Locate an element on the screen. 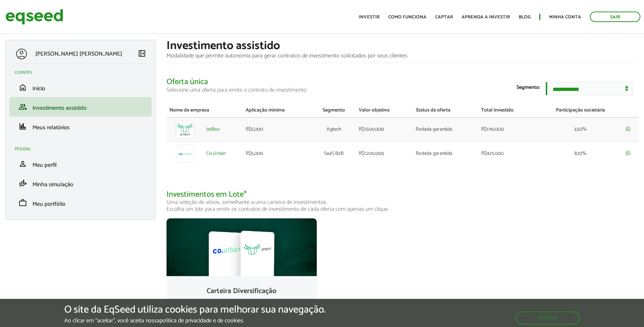 Image resolution: width=644 pixels, height=327 pixels. img: EqSeed is located at coordinates (34, 17).